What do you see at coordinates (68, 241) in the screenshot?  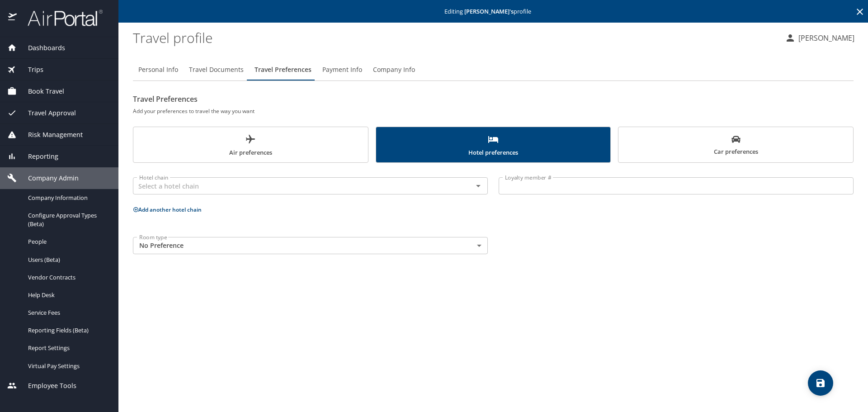 I see `span: People` at bounding box center [68, 241].